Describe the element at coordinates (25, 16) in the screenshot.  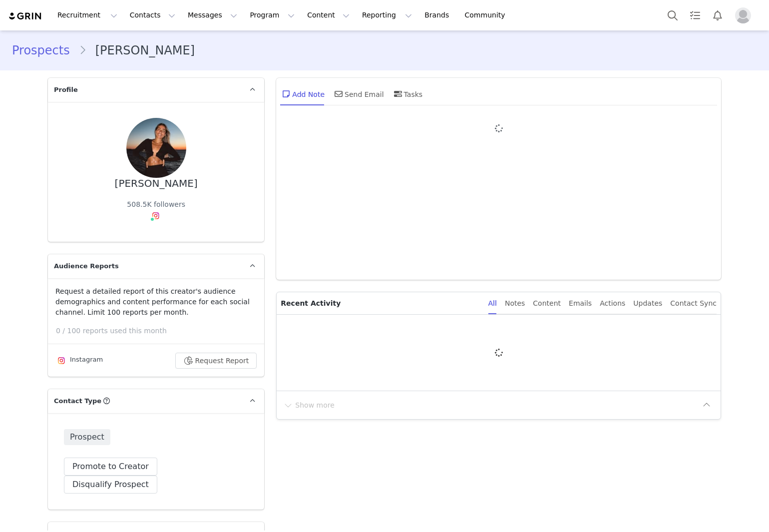
I see `a: grin logo` at that location.